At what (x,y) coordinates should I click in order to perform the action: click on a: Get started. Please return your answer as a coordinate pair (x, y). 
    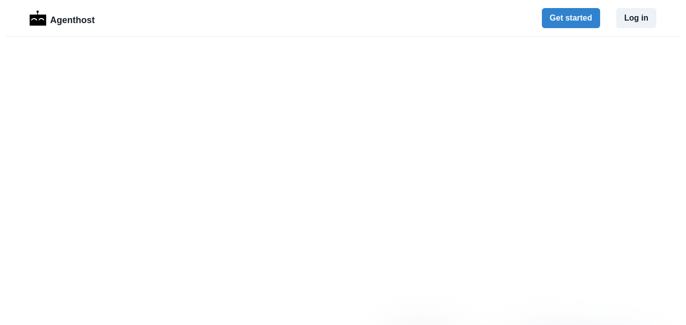
    Looking at the image, I should click on (571, 18).